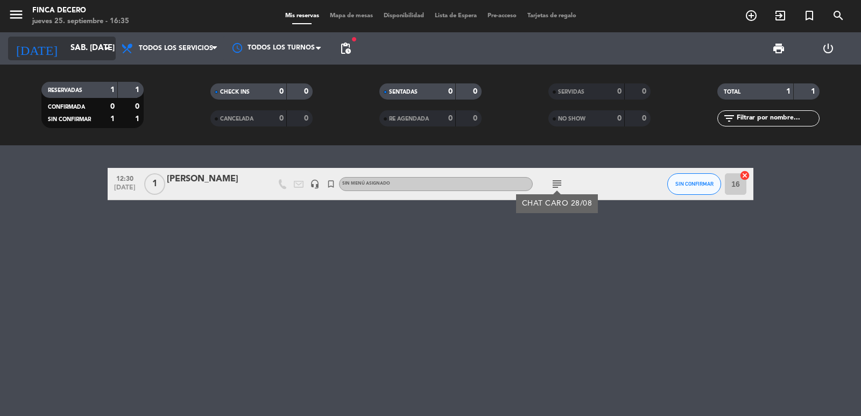  Describe the element at coordinates (557, 184) in the screenshot. I see `i: subject` at that location.